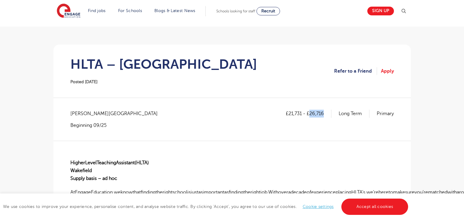  I want to click on strong: HigherLevelTeachingAssistant(HLTA), so click(110, 163).